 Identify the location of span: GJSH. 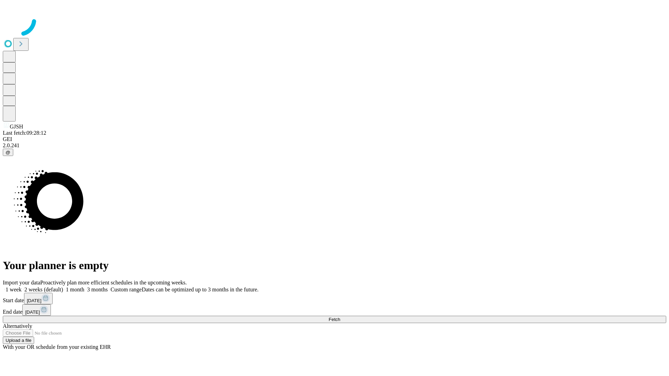
(16, 126).